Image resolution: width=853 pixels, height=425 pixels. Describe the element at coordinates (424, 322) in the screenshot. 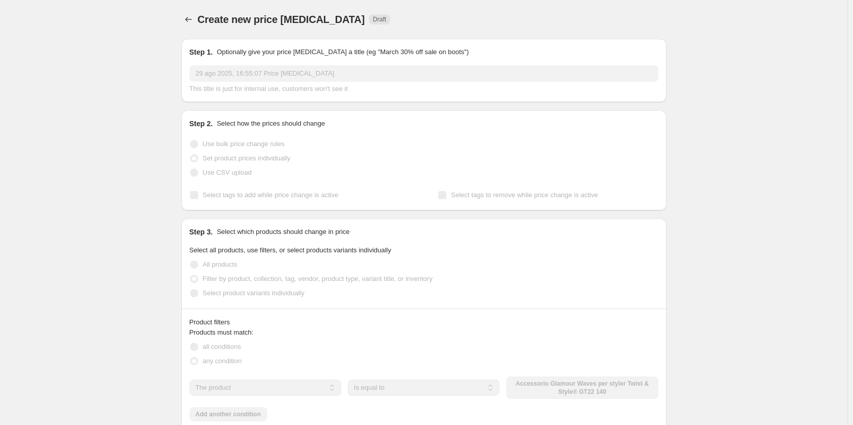

I see `div: Product filters` at that location.